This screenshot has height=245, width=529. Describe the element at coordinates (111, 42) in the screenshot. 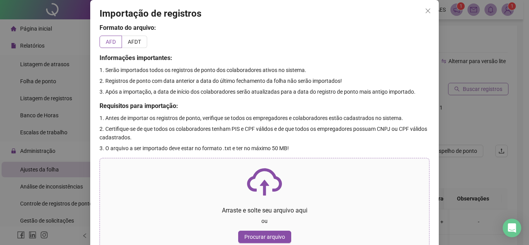

I see `span: AFD` at that location.